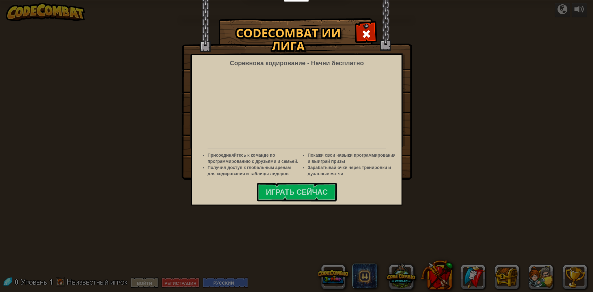  What do you see at coordinates (249, 171) in the screenshot?
I see `font: Получил доступ к глобальным аренам для кодирования и таблицы лидеров` at bounding box center [249, 171].